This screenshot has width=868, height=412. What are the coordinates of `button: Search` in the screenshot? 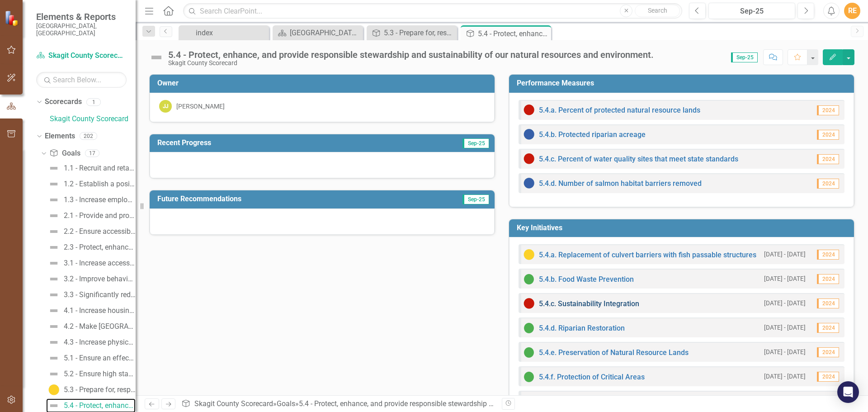 It's located at (658, 11).